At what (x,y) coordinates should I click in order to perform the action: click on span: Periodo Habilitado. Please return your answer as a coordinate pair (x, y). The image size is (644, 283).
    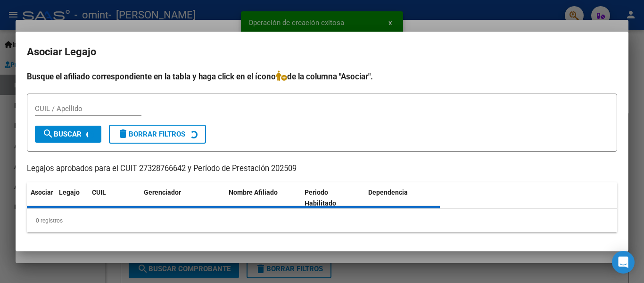
    Looking at the image, I should click on (320, 198).